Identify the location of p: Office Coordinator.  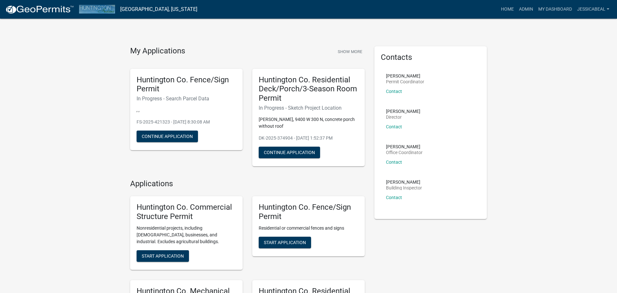
(404, 152).